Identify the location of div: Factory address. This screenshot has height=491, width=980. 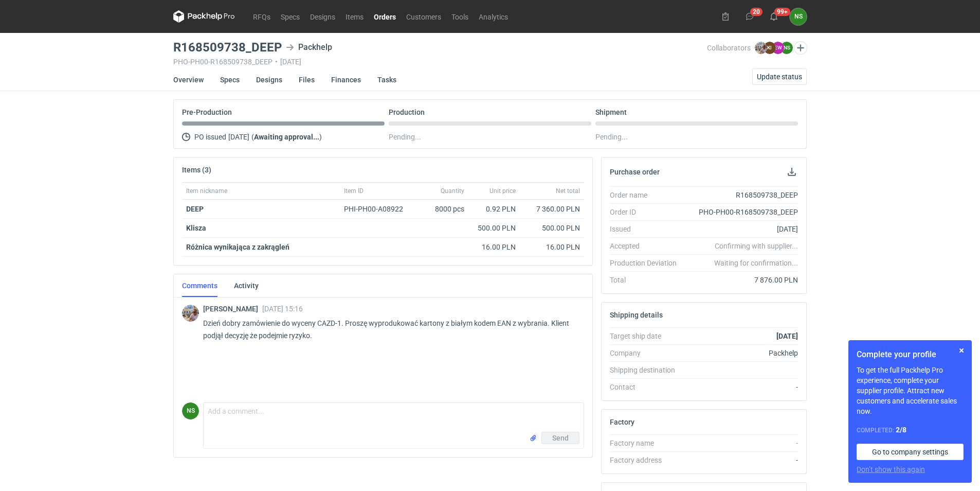
(648, 460).